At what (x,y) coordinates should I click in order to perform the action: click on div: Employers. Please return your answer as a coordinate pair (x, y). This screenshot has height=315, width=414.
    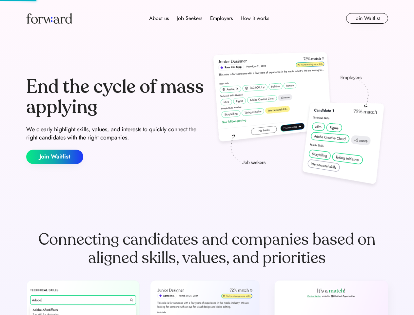
    Looking at the image, I should click on (221, 18).